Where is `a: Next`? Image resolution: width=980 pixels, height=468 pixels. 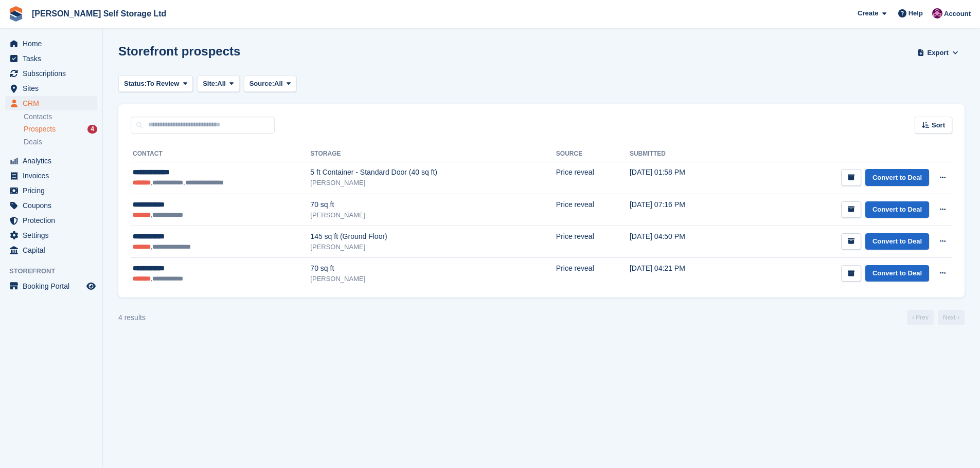
a: Next is located at coordinates (951, 317).